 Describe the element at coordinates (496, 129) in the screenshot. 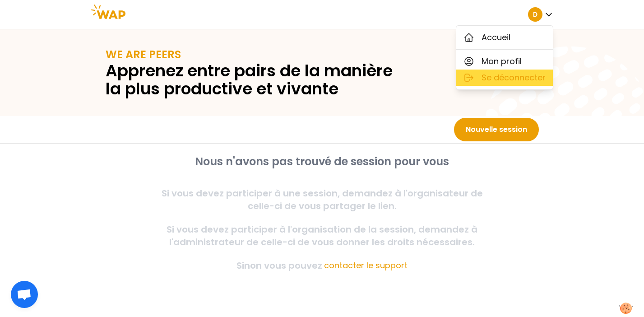

I see `button: Nouvelle session` at that location.